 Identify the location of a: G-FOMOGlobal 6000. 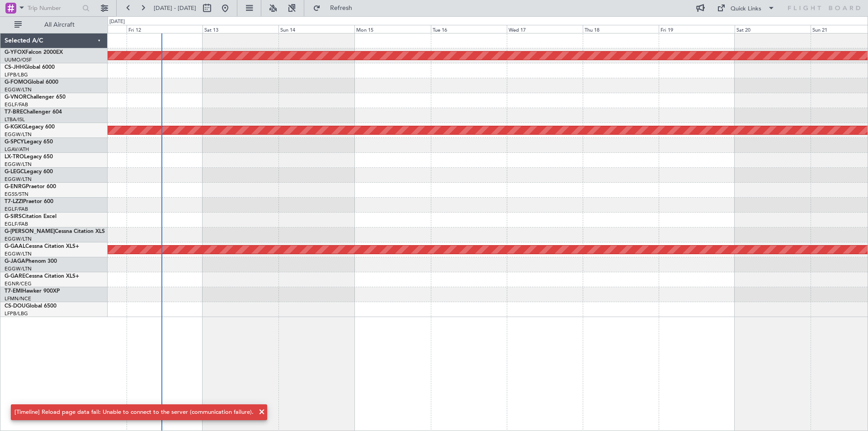
(31, 82).